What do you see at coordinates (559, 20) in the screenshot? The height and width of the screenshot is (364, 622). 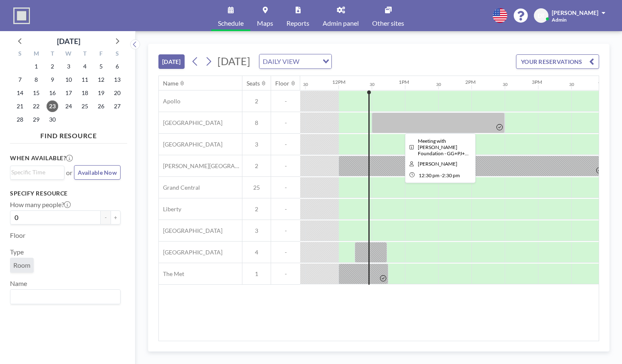 I see `span: Admin` at bounding box center [559, 20].